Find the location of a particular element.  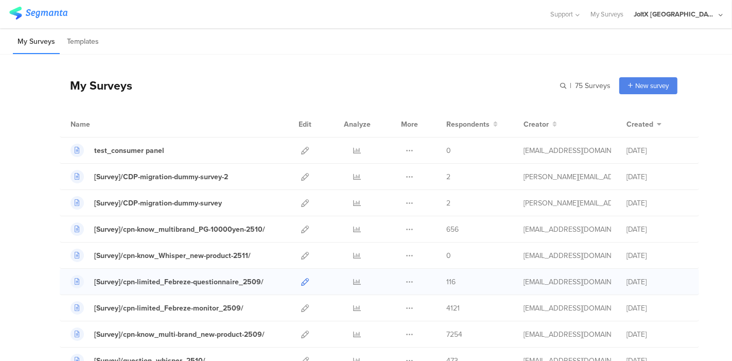

div: Name is located at coordinates (101, 124).